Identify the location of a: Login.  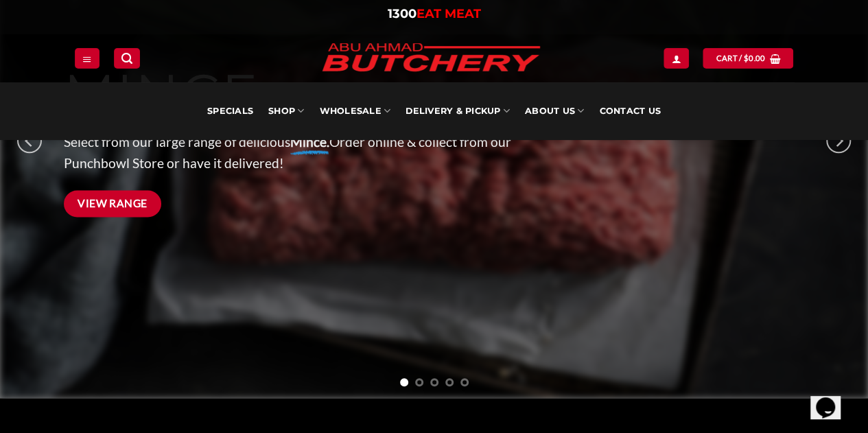
(676, 58).